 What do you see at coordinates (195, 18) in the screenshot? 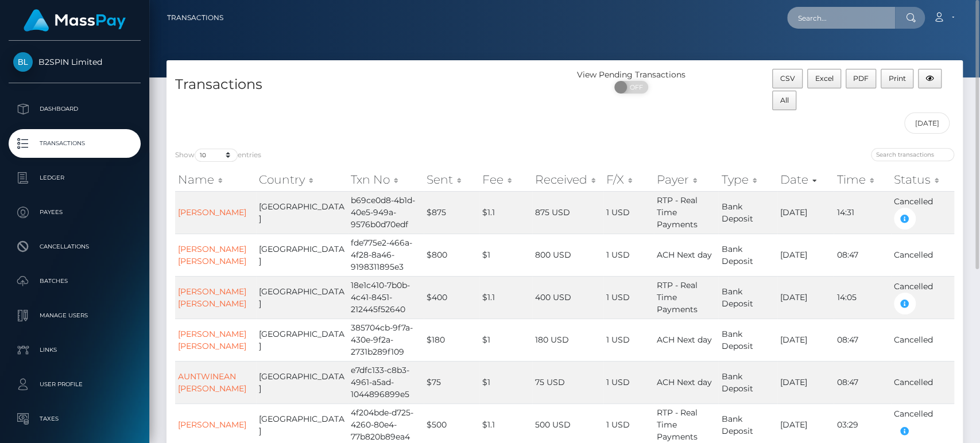
I see `a: Transactions` at bounding box center [195, 18].